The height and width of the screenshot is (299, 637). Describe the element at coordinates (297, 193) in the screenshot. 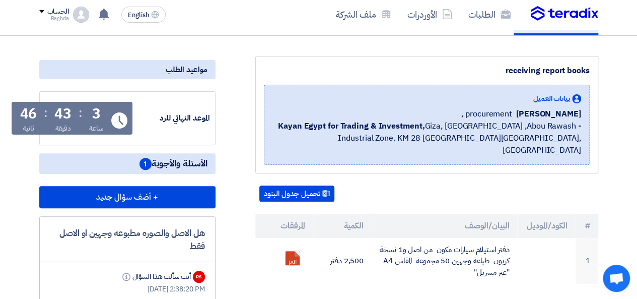

I see `button: تحميل جدول البنود` at that location.